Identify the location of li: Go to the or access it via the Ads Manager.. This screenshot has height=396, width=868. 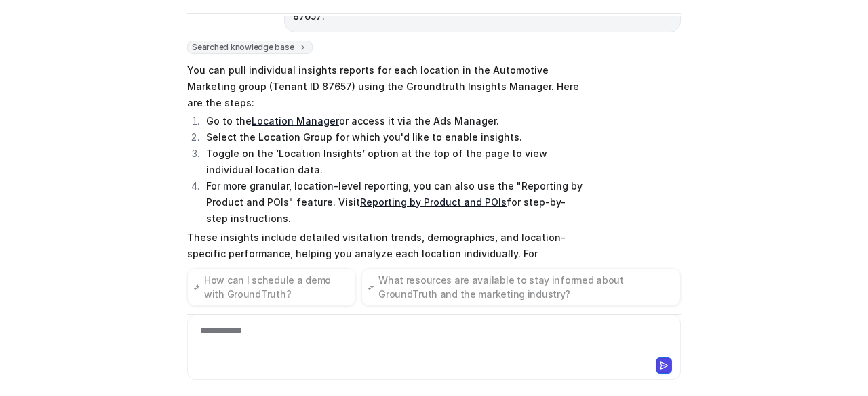
(392, 121).